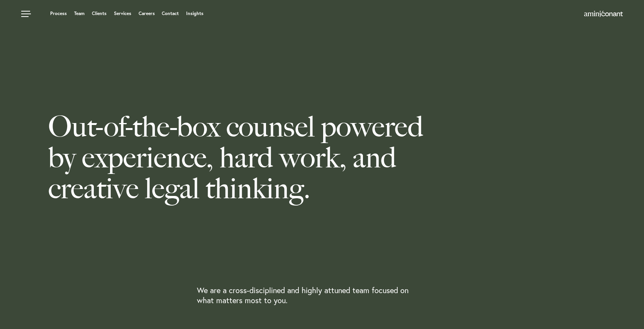  I want to click on a: Contact, so click(170, 14).